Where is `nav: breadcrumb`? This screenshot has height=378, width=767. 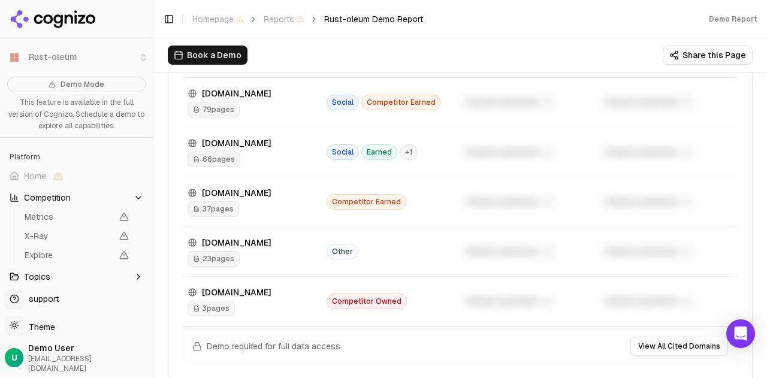
nav: breadcrumb is located at coordinates (307, 19).